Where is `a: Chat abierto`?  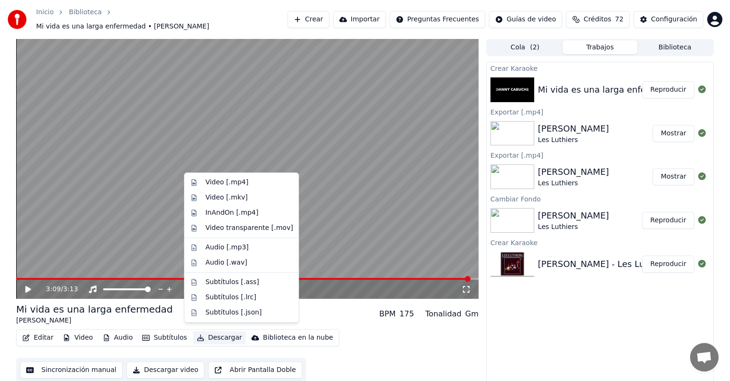
a: Chat abierto is located at coordinates (704, 357).